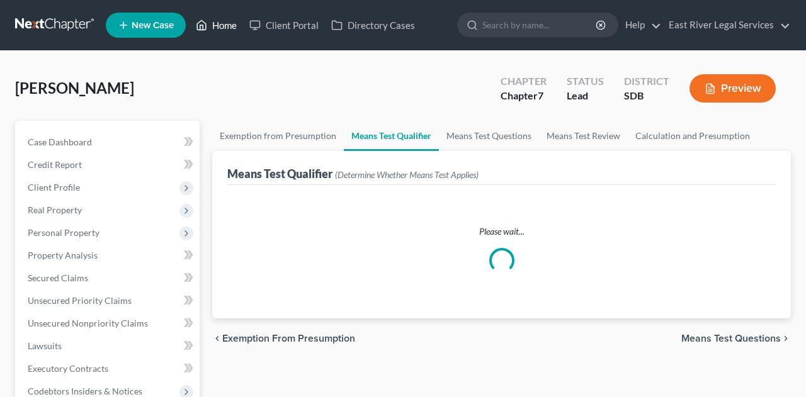 The height and width of the screenshot is (397, 806). Describe the element at coordinates (54, 187) in the screenshot. I see `span: Client Profile` at that location.